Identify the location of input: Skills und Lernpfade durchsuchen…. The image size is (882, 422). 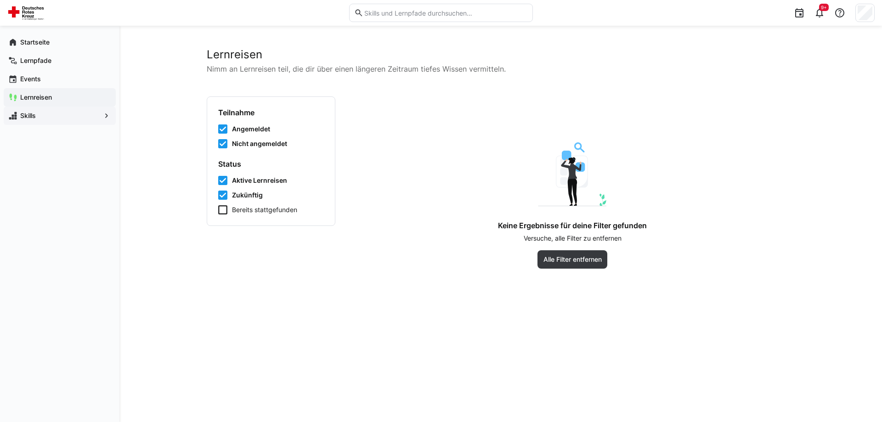
(446, 13).